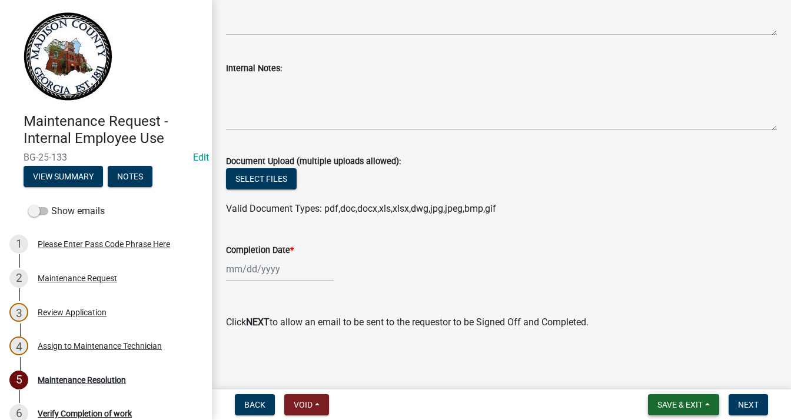  I want to click on div: Maintenance Request, so click(77, 279).